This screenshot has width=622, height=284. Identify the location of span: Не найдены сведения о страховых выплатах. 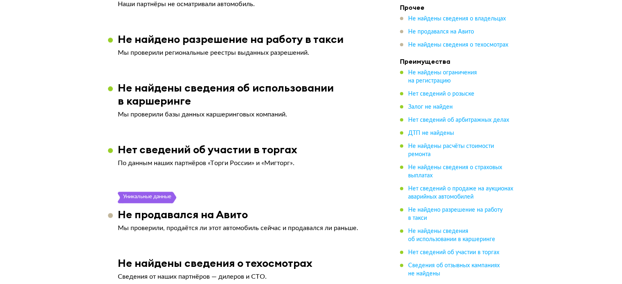
(455, 172).